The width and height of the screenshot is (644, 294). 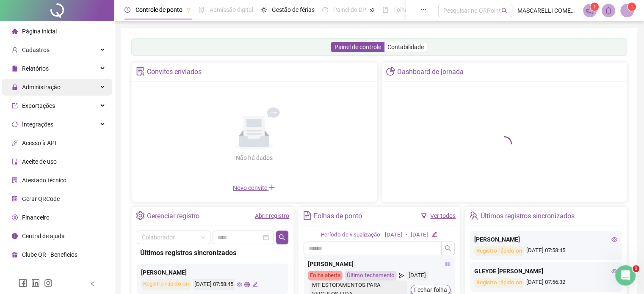 I want to click on span: instagram, so click(x=48, y=283).